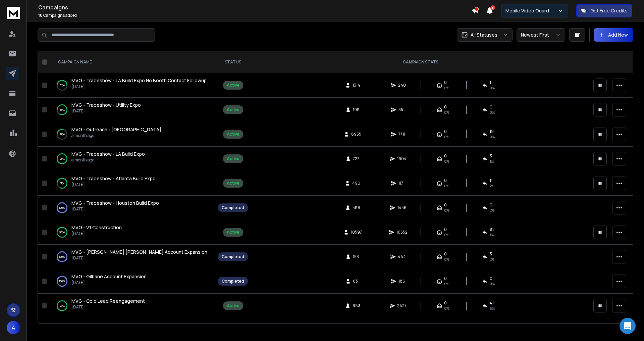  Describe the element at coordinates (421, 62) in the screenshot. I see `th: CAMPAIGN STATS` at that location.